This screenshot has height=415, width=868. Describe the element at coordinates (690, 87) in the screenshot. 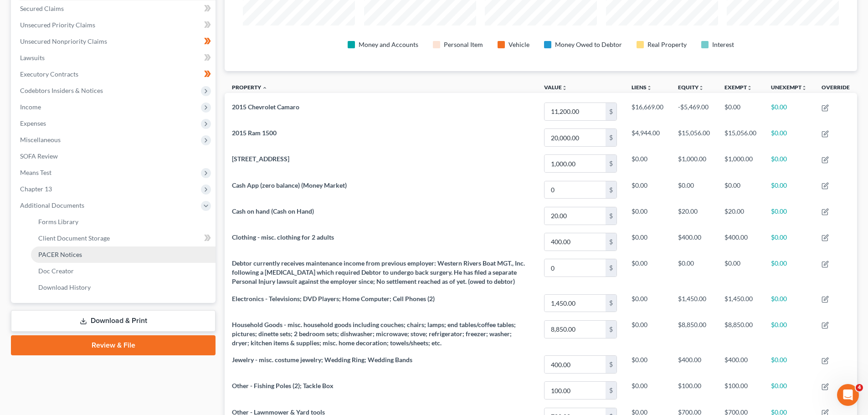

I see `a: Equityunfold_more` at that location.